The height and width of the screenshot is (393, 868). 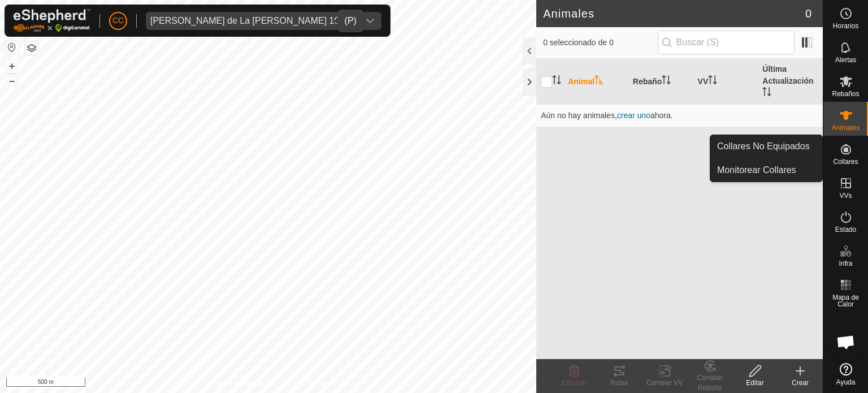 I want to click on span: Monitorear Collares, so click(x=757, y=170).